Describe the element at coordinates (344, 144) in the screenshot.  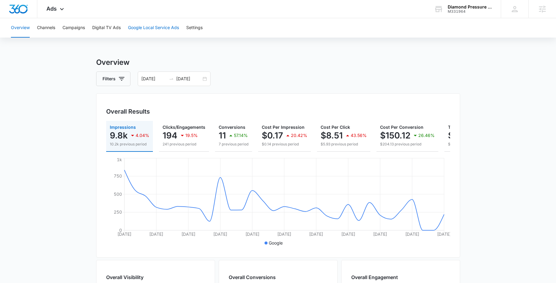
I see `p: $5.93 previous period` at that location.